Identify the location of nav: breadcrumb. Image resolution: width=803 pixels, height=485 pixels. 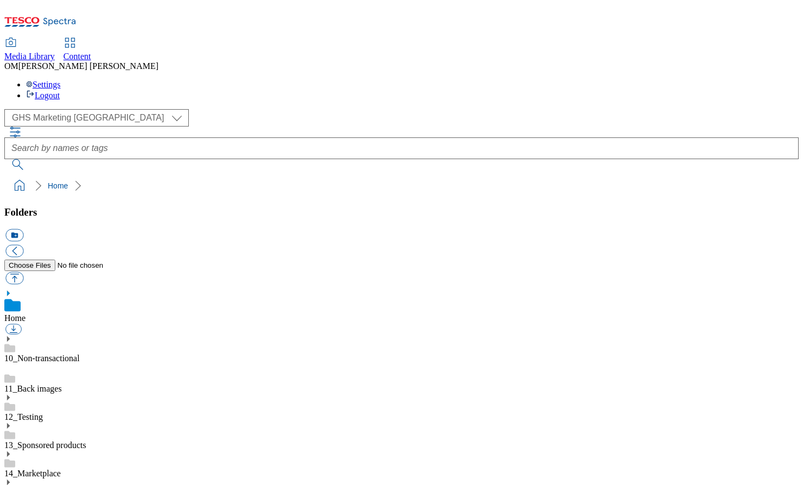
(401, 186).